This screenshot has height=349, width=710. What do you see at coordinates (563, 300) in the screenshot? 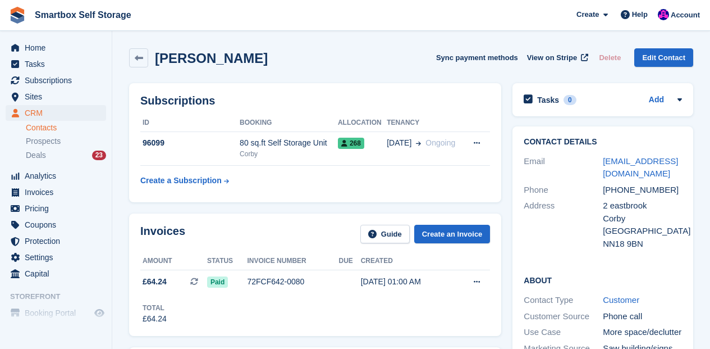
I see `div: Contact Type` at bounding box center [563, 300].